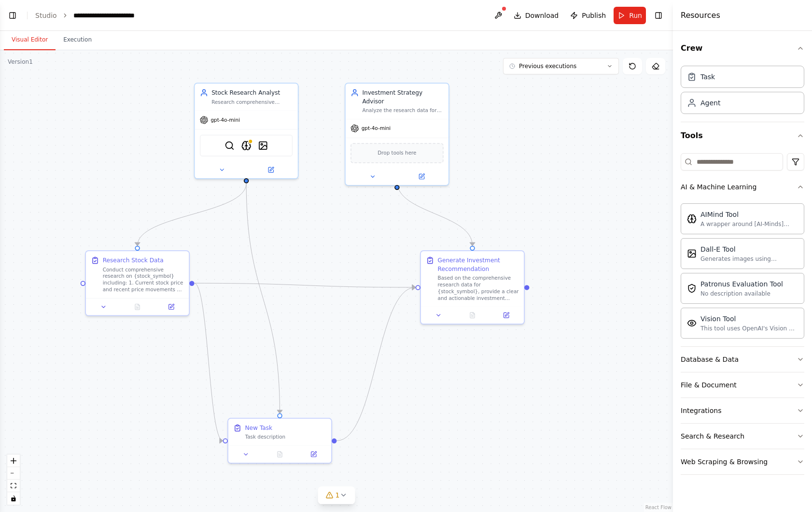 The width and height of the screenshot is (812, 512). Describe the element at coordinates (14, 499) in the screenshot. I see `button: toggle interactivity` at that location.